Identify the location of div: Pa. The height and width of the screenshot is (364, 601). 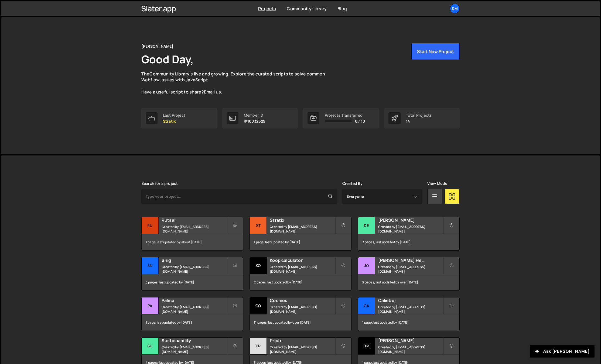
(150, 306).